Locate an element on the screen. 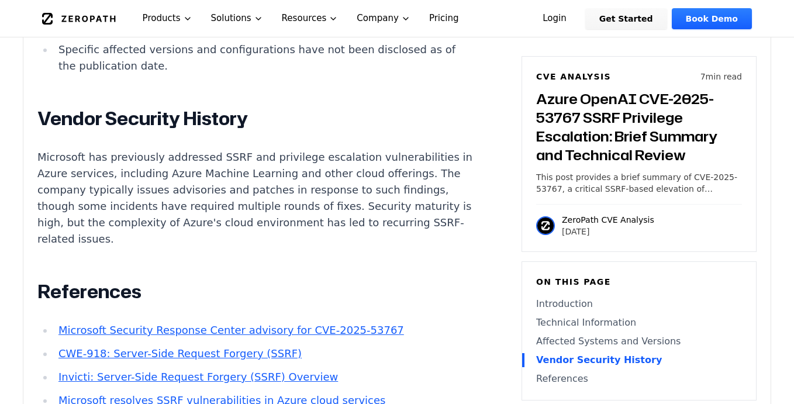 The width and height of the screenshot is (794, 404). p: Microsoft has previously addressed SSRF and privilege escalation vulnerabilities in Azure service... is located at coordinates (255, 198).